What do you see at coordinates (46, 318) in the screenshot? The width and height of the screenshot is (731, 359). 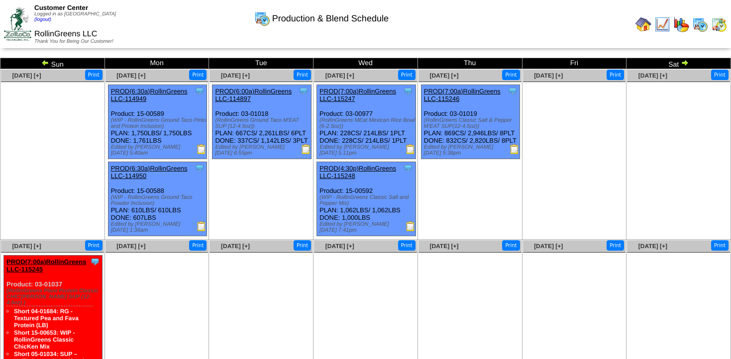 I see `a: Short 04-01684: RG - Textured Pea and Fava Protein (LB)` at bounding box center [46, 318].